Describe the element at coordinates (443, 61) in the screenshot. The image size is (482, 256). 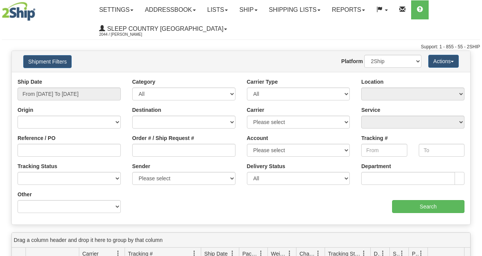
I see `button: Actions` at that location.